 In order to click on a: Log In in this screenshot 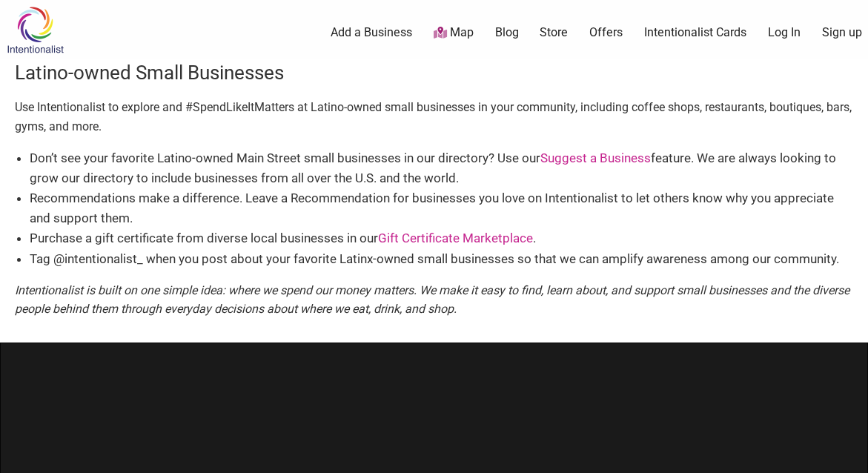, I will do `click(785, 33)`.